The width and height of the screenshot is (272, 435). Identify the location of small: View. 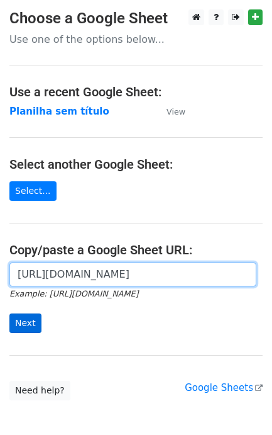
(176, 111).